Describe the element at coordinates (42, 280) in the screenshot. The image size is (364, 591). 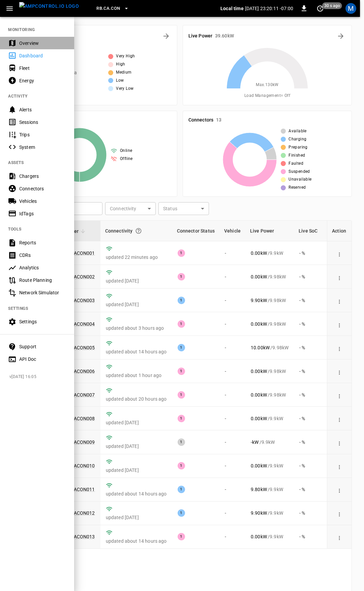
I see `div: Route Planning` at that location.